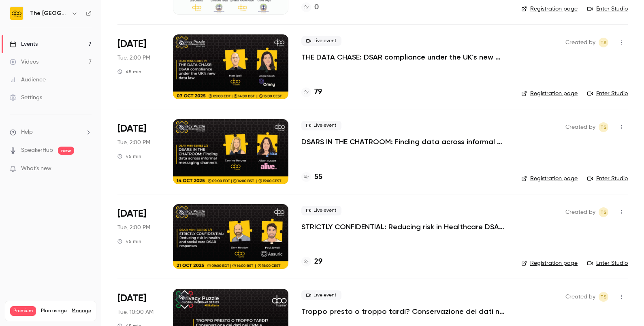  What do you see at coordinates (405, 312) in the screenshot?
I see `p: Troppo presto o troppo tardi? Conservazione dei dati nei CRM e conformità GDPR` at bounding box center [405, 312].